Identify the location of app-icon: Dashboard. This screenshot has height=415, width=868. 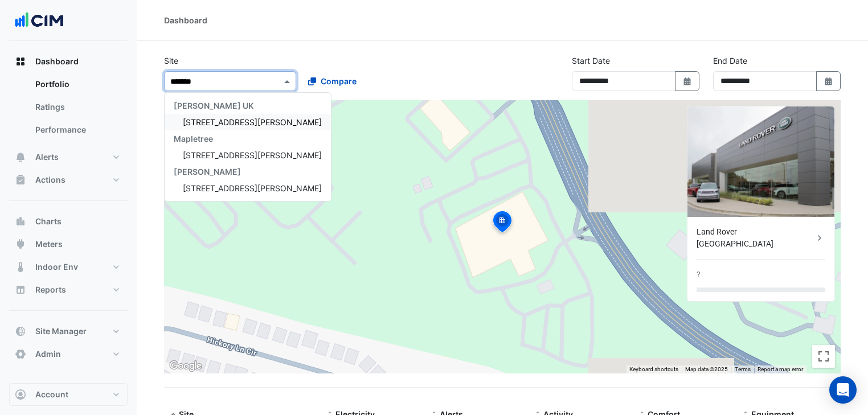
(21, 62).